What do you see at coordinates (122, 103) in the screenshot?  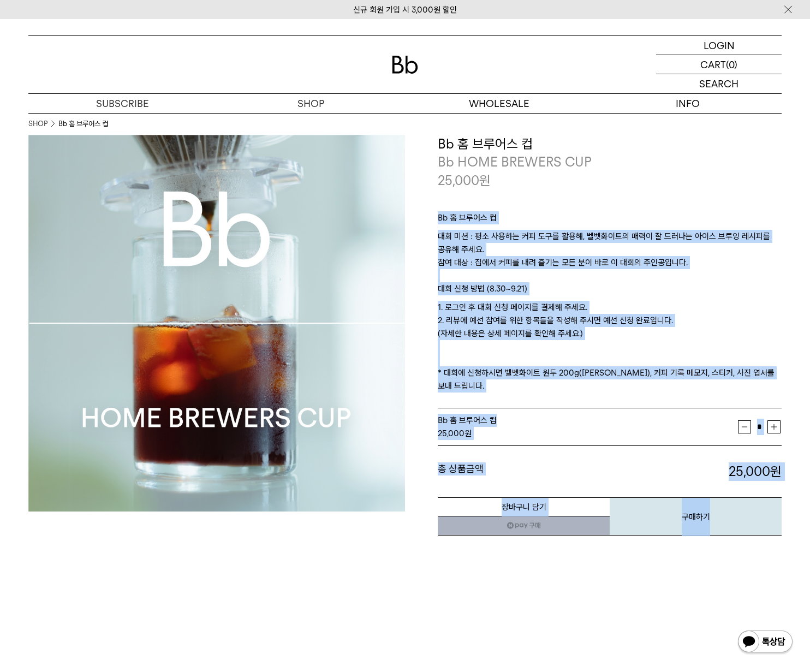 I see `a: SUBSCRIBE` at bounding box center [122, 103].